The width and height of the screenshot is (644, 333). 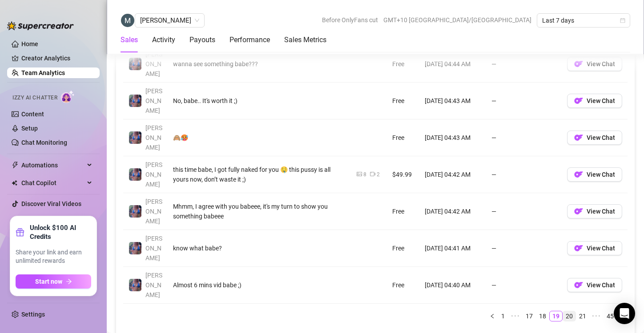 What do you see at coordinates (403, 175) in the screenshot?
I see `td: $49.99` at bounding box center [403, 175].